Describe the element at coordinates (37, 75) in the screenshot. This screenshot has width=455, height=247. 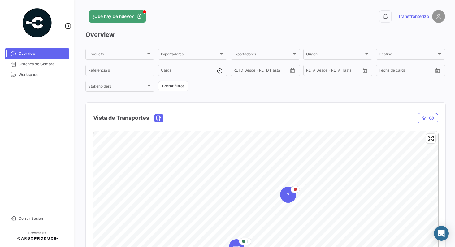
I see `a: Workspace` at that location.